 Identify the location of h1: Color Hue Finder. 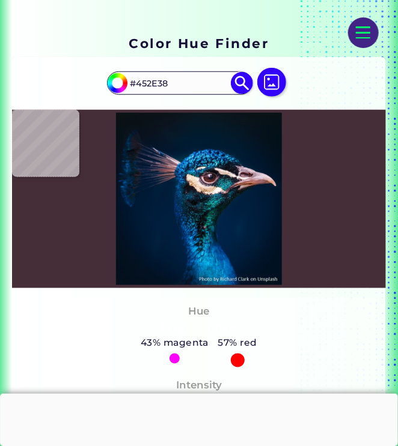
(198, 43).